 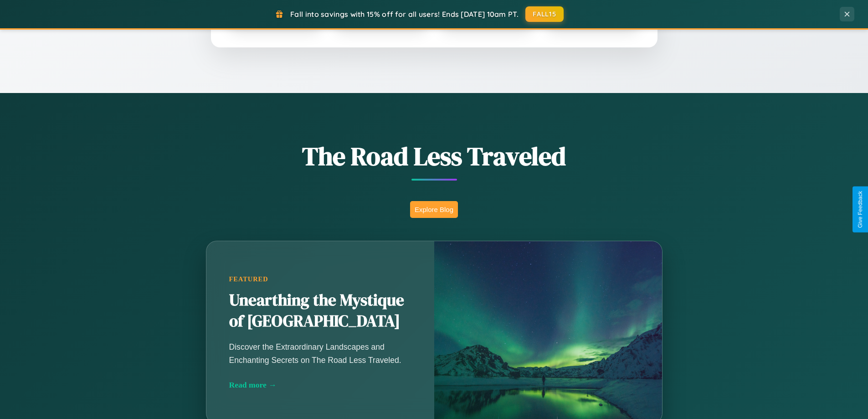 I want to click on button: FALL15, so click(x=544, y=14).